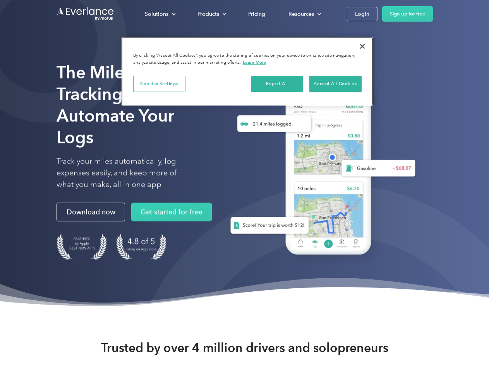  I want to click on a: Login, so click(362, 14).